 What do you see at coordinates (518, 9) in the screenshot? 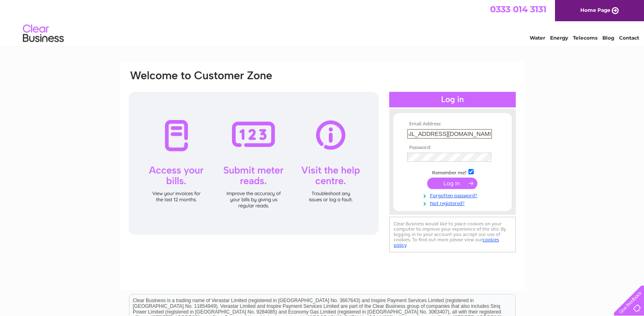
I see `a: 0333 014 3131` at bounding box center [518, 9].